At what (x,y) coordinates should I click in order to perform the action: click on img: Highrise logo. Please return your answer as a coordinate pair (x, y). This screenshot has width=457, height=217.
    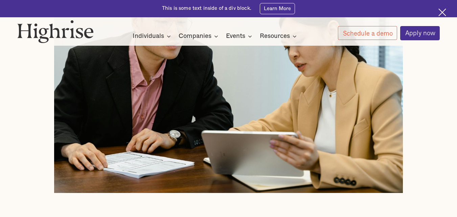
    Looking at the image, I should click on (55, 31).